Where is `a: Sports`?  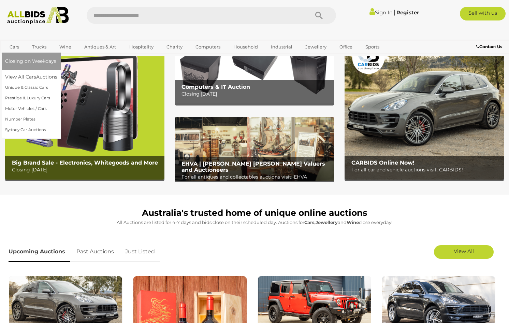
a: Sports is located at coordinates (372, 47).